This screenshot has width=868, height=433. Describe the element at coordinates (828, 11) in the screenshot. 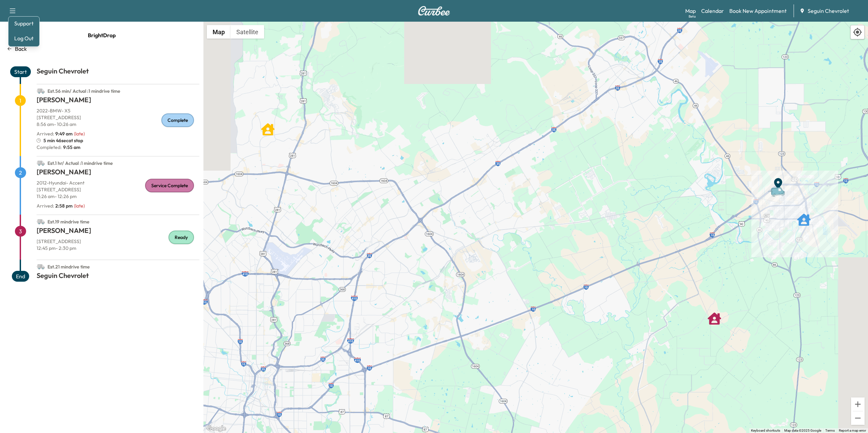

I see `span: Seguin Chevrolet` at that location.